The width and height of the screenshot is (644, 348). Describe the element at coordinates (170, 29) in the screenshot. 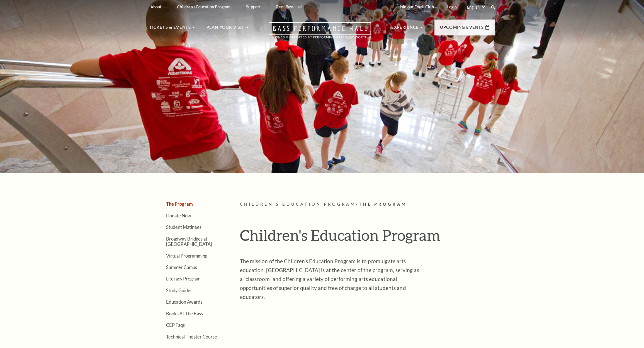

I see `p: Tickets & Events` at that location.